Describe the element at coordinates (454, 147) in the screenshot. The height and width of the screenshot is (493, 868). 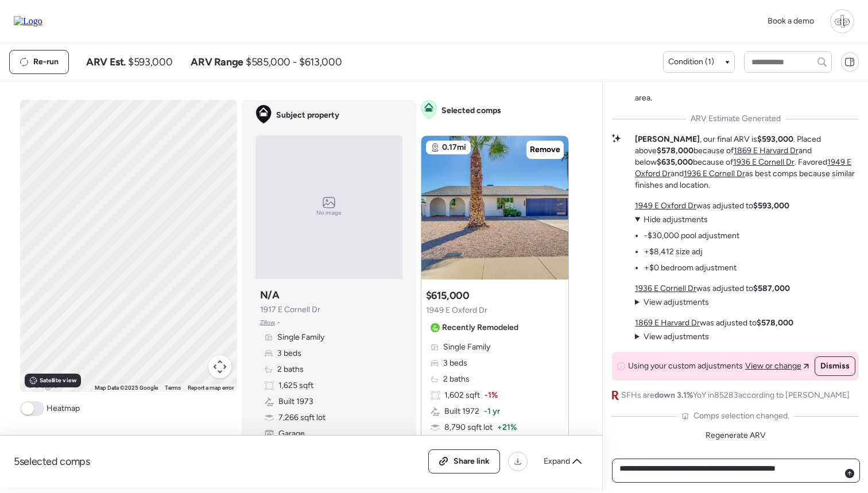
I see `span: 0.17mi` at that location.